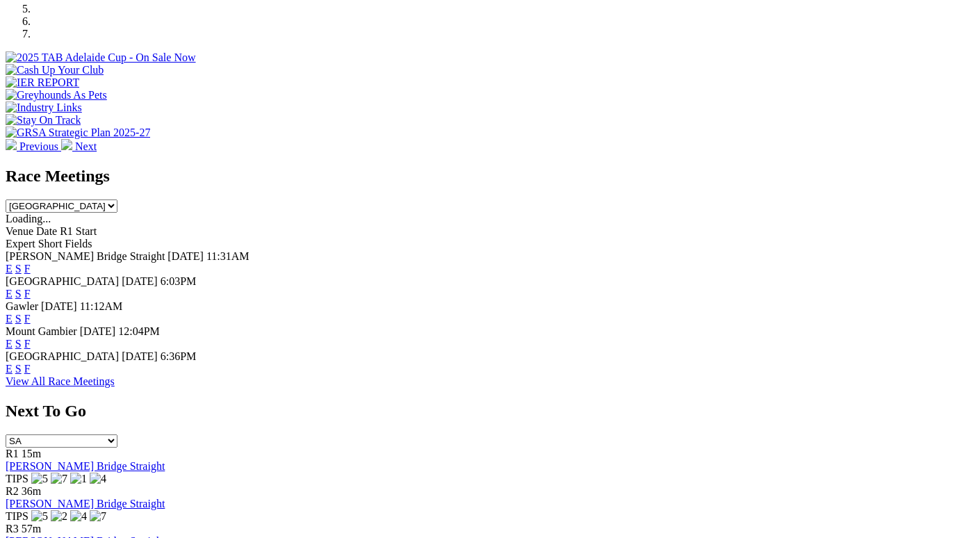 This screenshot has width=980, height=538. Describe the element at coordinates (490, 411) in the screenshot. I see `h2: Next To Go` at that location.